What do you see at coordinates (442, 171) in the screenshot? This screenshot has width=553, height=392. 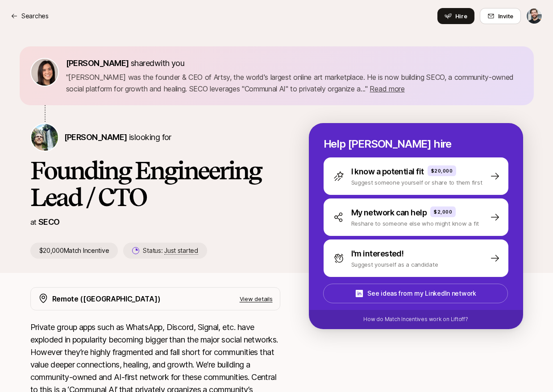 I see `p: $20,000` at bounding box center [442, 171].